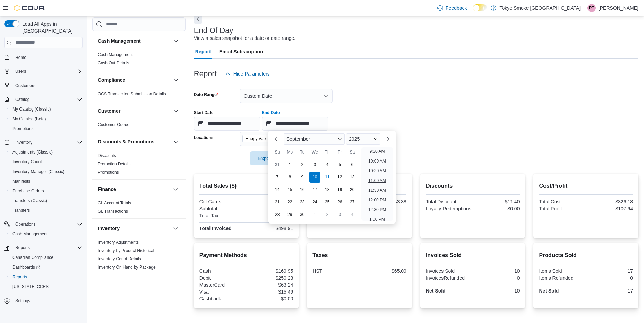 Image resolution: width=644 pixels, height=323 pixels. Describe the element at coordinates (270, 285) in the screenshot. I see `div: $63.24` at that location.